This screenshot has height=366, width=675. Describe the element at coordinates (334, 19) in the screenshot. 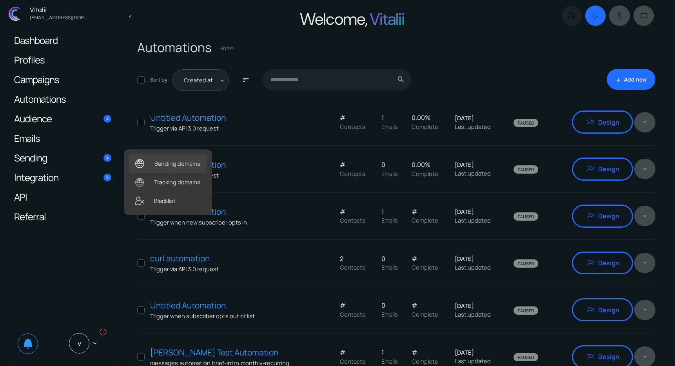

I see `span: Welcome,` at that location.